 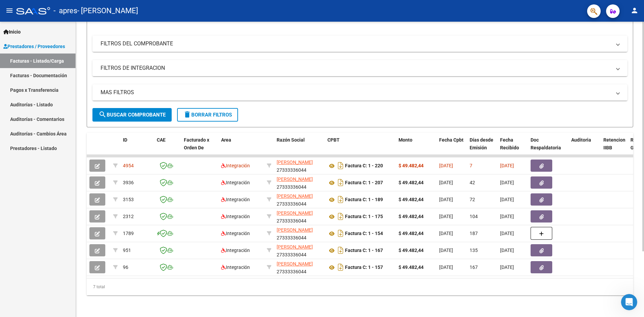 I want to click on mat-panel-title: FILTROS DEL COMPROBANTE, so click(x=356, y=44).